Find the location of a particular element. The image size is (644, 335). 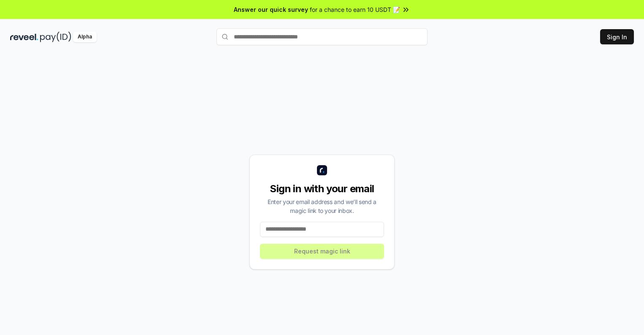

div: Sign in with your email is located at coordinates (322, 189).